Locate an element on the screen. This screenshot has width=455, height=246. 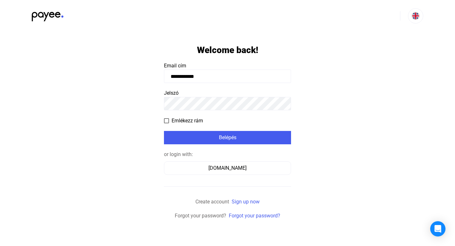
span: Forgot your password? is located at coordinates (200, 215).